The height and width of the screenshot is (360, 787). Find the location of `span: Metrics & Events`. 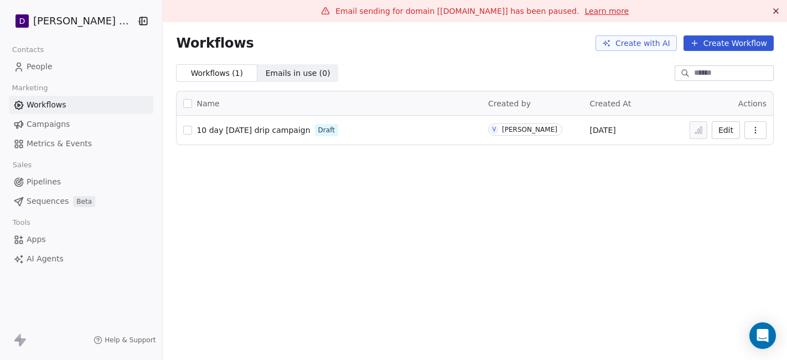

span: Metrics & Events is located at coordinates (59, 143).